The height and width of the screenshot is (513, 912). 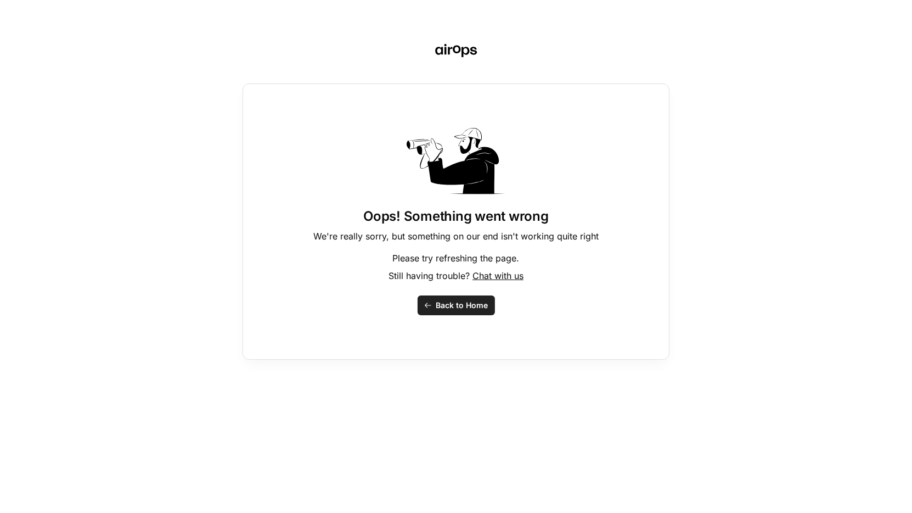 I want to click on span: Chat with us, so click(x=498, y=276).